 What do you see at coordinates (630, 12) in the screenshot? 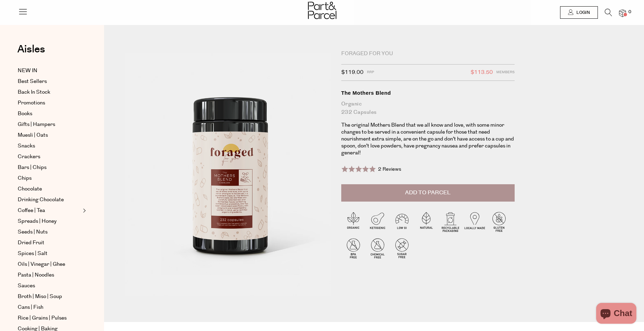
I see `span: 0` at bounding box center [630, 12].